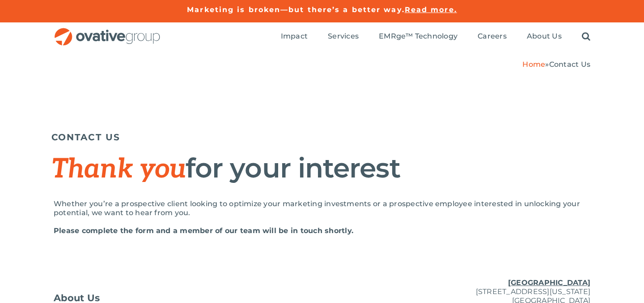  I want to click on nav: Menu, so click(435, 37).